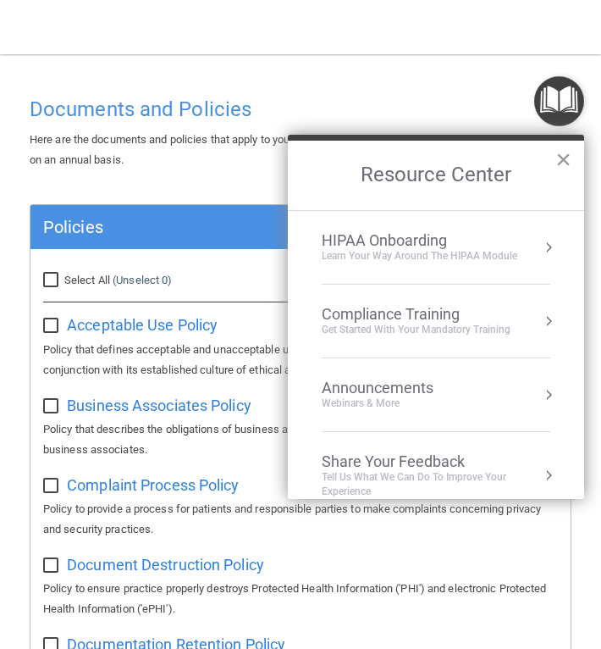 Image resolution: width=601 pixels, height=649 pixels. Describe the element at coordinates (419, 240) in the screenshot. I see `div: HIPAA Onboarding` at that location.